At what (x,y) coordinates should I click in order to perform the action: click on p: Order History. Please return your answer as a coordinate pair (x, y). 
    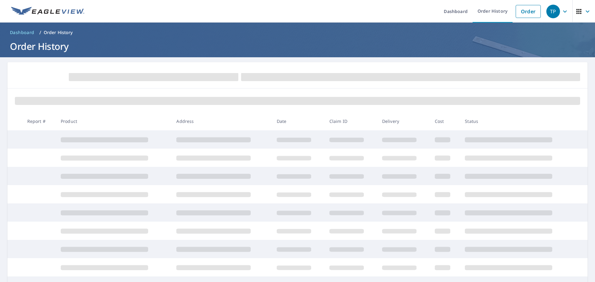
    Looking at the image, I should click on (58, 33).